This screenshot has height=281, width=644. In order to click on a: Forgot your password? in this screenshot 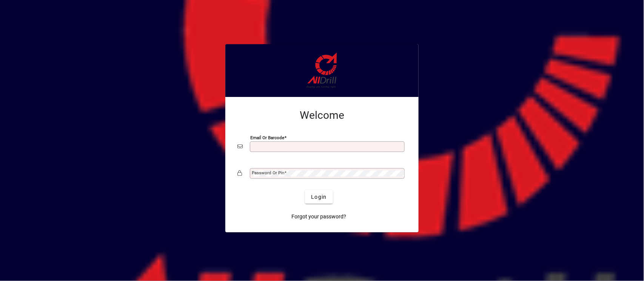, I will do `click(319, 216)`.